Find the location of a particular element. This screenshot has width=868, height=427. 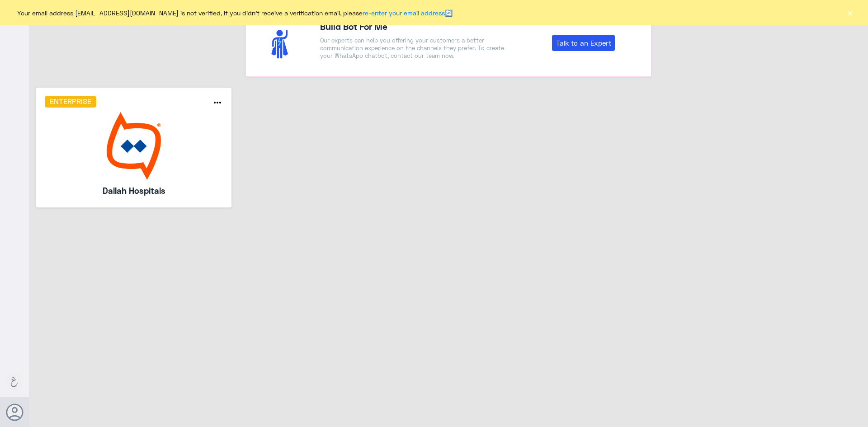

i: more_horiz is located at coordinates (217, 103).